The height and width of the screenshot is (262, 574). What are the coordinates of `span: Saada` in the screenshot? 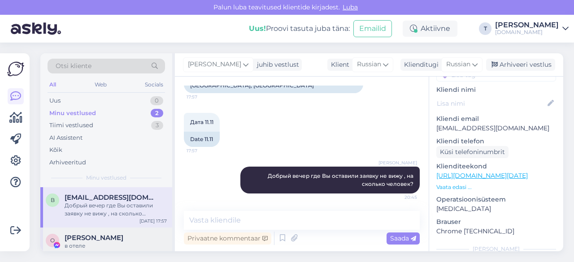 It's located at (403, 239).